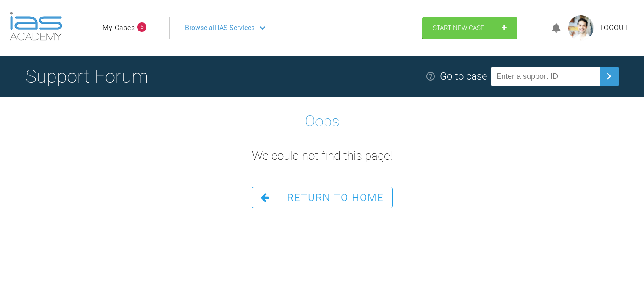 Image resolution: width=644 pixels, height=298 pixels. Describe the element at coordinates (322, 156) in the screenshot. I see `h2: We could not find this page!` at that location.